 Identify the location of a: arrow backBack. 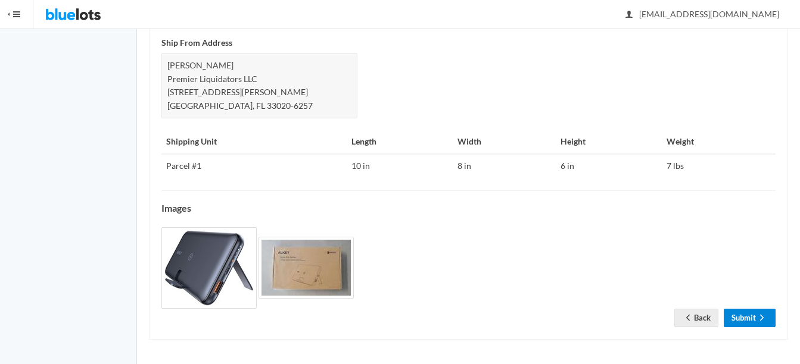
(696, 318).